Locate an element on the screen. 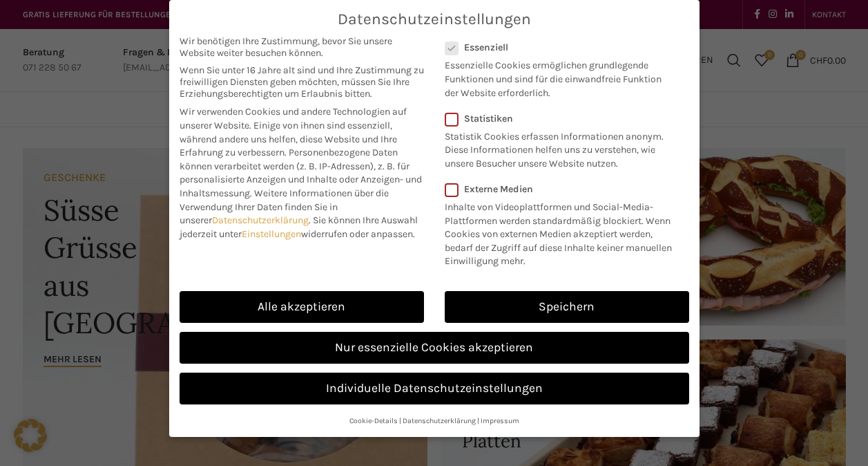 This screenshot has height=466, width=868. a: Alle akzeptieren is located at coordinates (302, 307).